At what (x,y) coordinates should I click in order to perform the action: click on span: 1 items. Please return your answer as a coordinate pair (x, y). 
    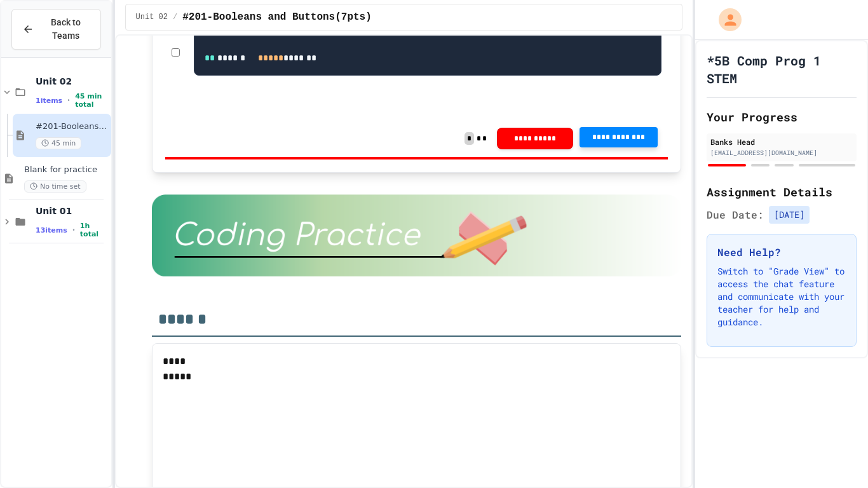
    Looking at the image, I should click on (49, 100).